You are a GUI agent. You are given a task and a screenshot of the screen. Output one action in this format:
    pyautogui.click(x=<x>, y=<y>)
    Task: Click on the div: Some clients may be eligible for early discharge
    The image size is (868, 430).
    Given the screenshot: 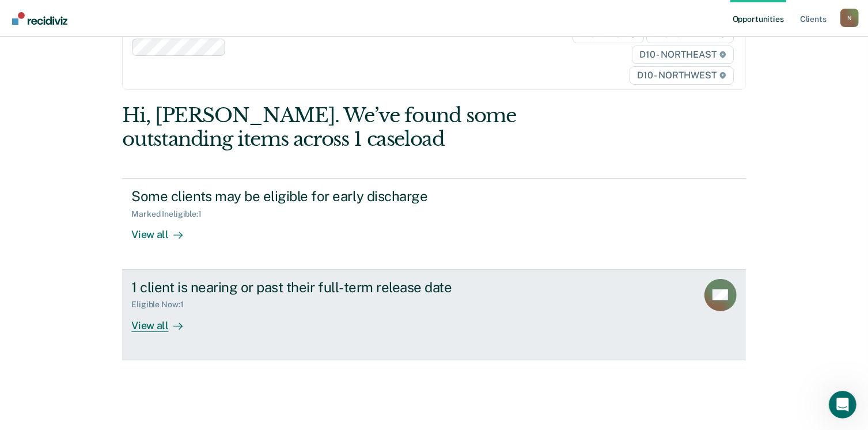 What is the action you would take?
    pyautogui.click(x=333, y=196)
    